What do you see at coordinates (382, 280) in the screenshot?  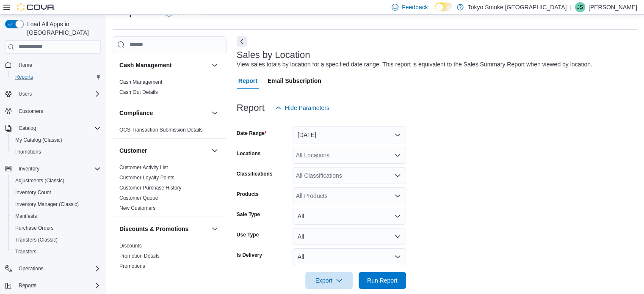 I see `span: Run Report` at bounding box center [382, 280].